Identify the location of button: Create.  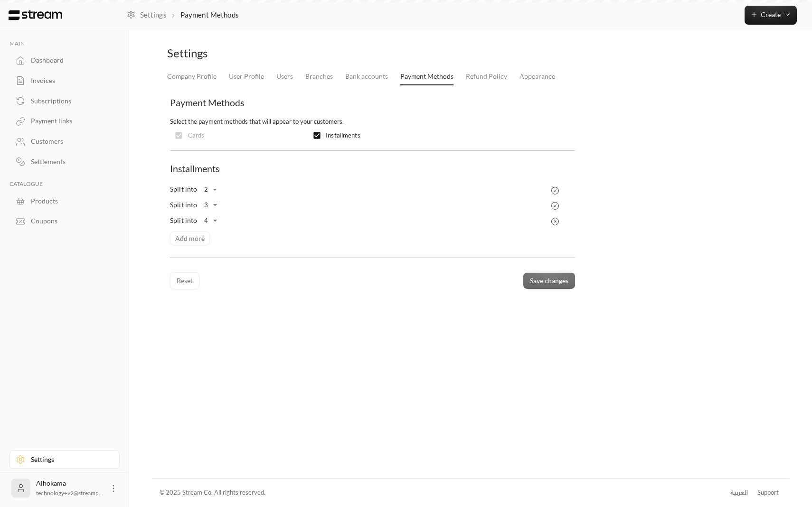
(770, 15).